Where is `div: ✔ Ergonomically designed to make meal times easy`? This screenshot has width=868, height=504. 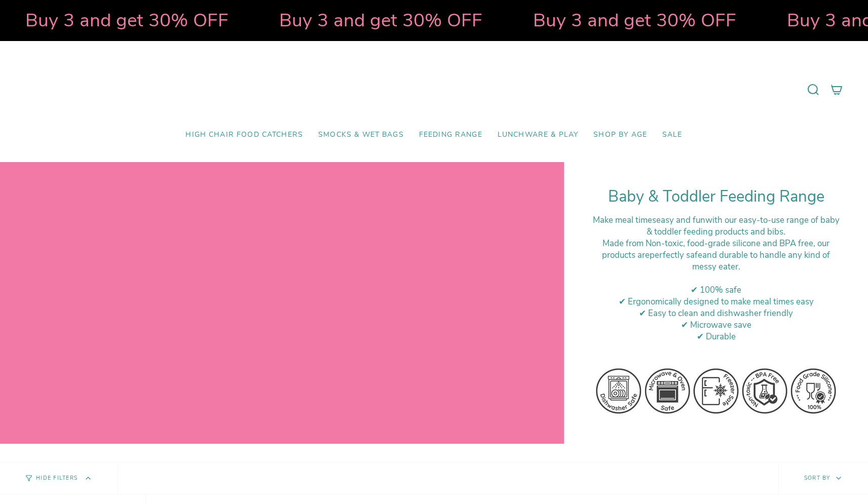
div: ✔ Ergonomically designed to make meal times easy is located at coordinates (716, 301).